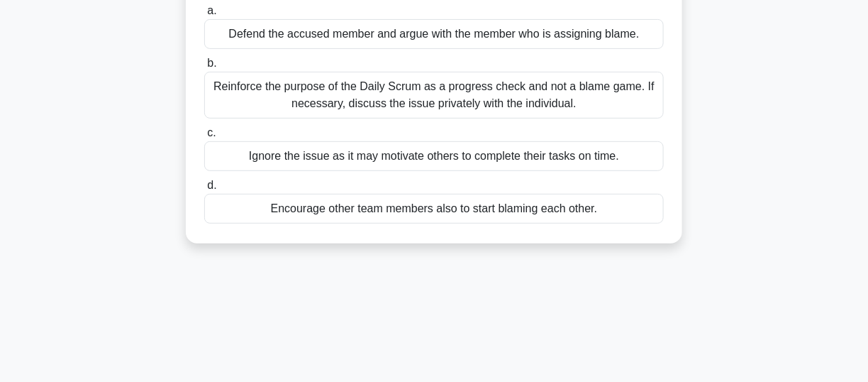 The image size is (868, 382). Describe the element at coordinates (212, 184) in the screenshot. I see `span: d.` at that location.